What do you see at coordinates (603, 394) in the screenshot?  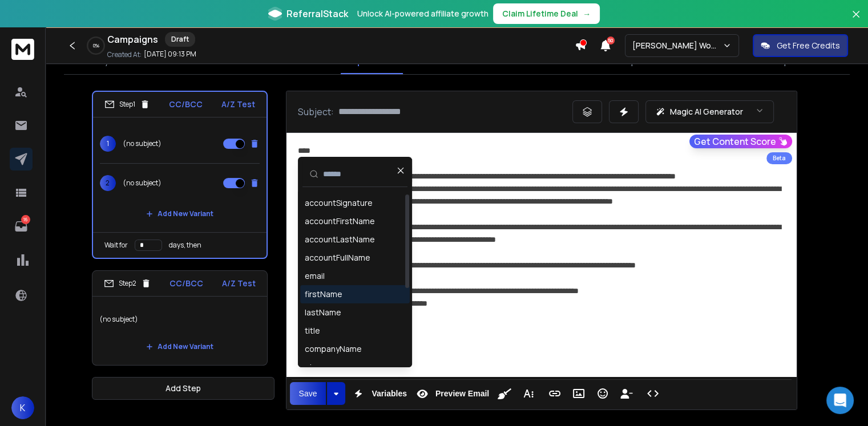 I see `button: Emoticons` at bounding box center [603, 394].